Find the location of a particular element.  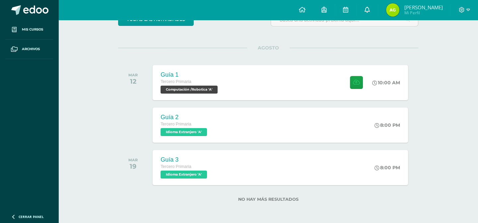

a: Mis cursos is located at coordinates (29, 30).